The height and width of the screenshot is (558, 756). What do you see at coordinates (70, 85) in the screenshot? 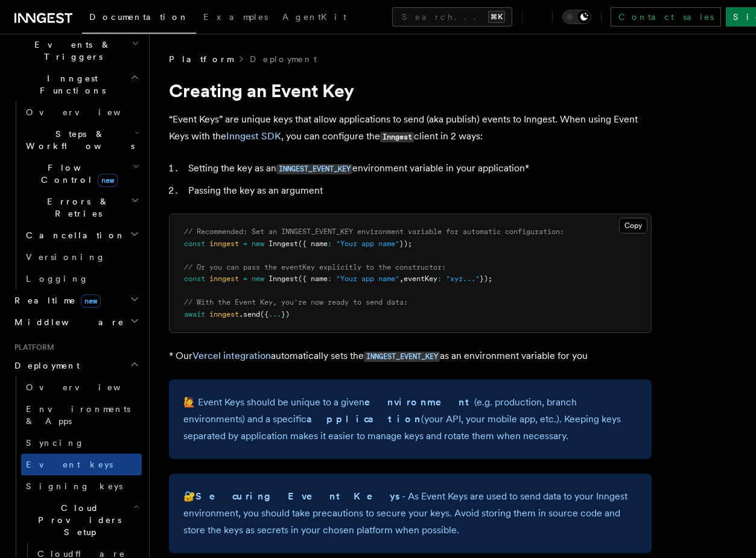
I see `span: Inngest Functions` at bounding box center [70, 85].